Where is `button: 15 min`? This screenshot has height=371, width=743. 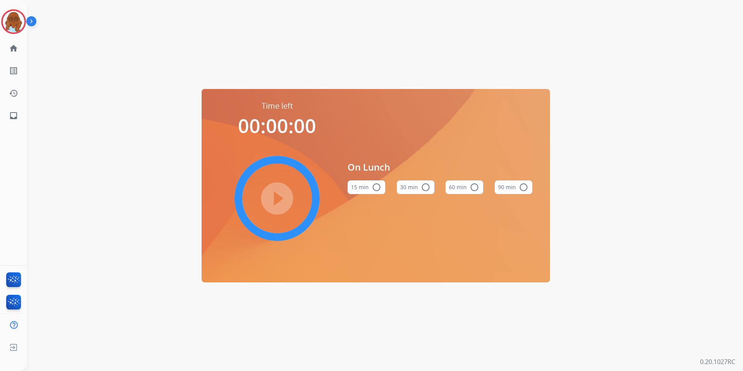
button: 15 min is located at coordinates (367, 187).